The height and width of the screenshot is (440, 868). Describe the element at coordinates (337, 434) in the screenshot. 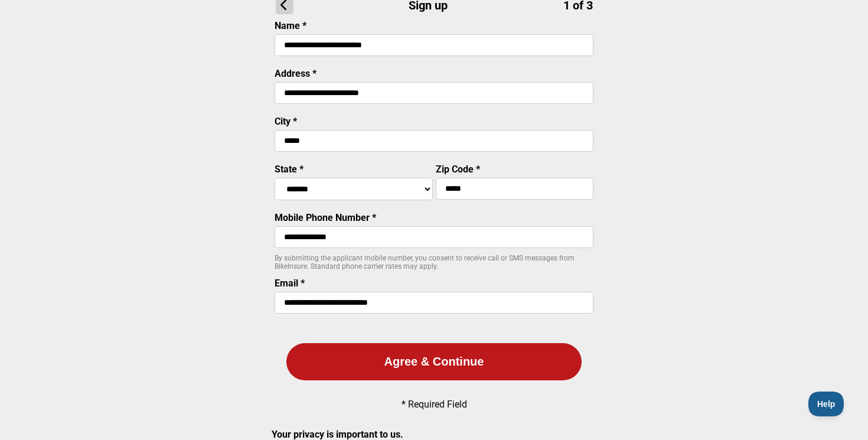

I see `strong: Your privacy is important to us.` at that location.